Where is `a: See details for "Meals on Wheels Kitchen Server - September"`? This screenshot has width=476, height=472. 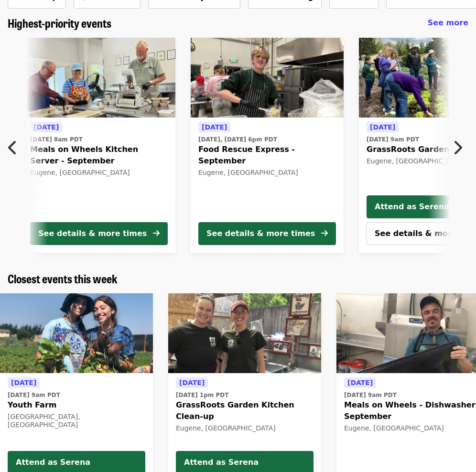
a: See details for "Meals on Wheels Kitchen Server - September" is located at coordinates (99, 145).